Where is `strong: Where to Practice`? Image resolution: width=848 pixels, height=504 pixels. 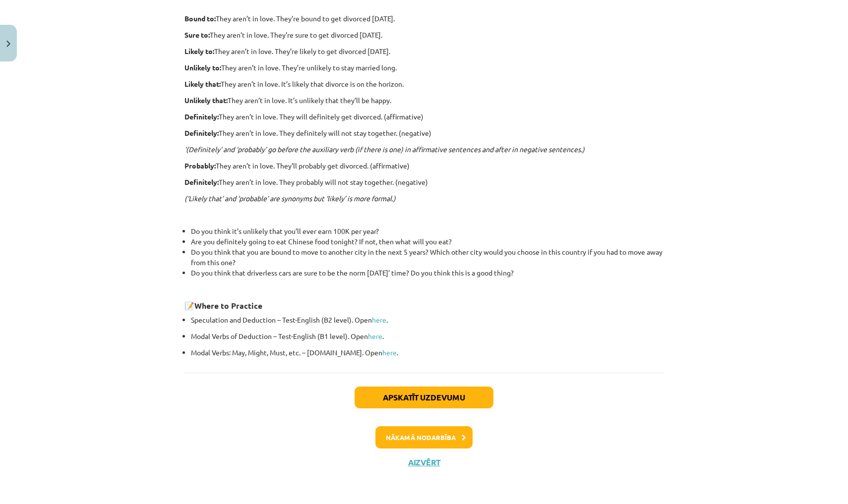
strong: Where to Practice is located at coordinates (228, 305).